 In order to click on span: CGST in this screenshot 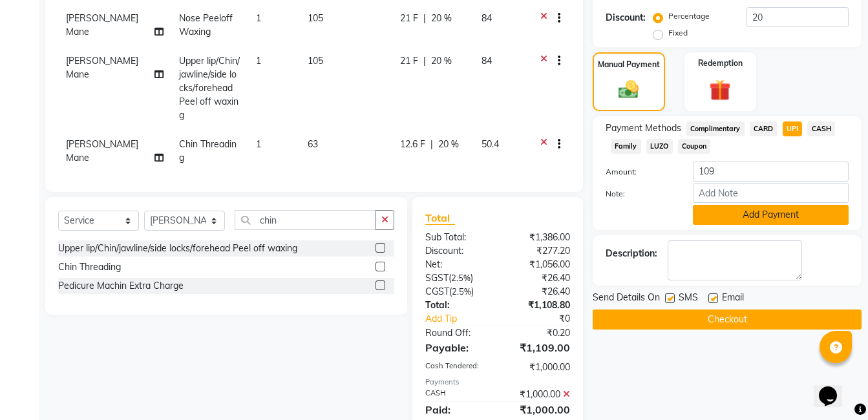, I will do `click(437, 292)`.